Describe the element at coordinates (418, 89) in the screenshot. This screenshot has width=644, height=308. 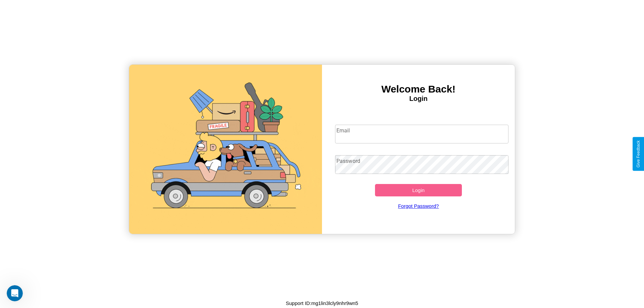
I see `h3: Welcome Back!` at that location.